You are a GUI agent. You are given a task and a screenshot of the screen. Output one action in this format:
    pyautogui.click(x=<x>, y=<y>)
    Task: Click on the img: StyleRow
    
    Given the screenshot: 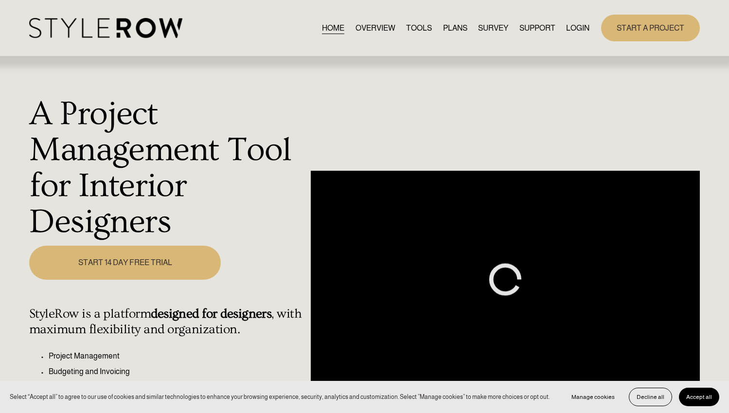 What is the action you would take?
    pyautogui.click(x=106, y=28)
    